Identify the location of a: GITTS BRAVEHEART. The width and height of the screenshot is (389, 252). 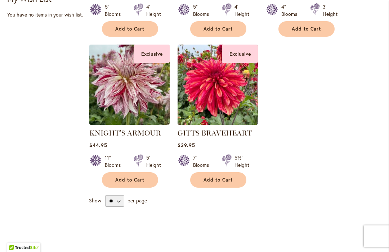
(215, 133).